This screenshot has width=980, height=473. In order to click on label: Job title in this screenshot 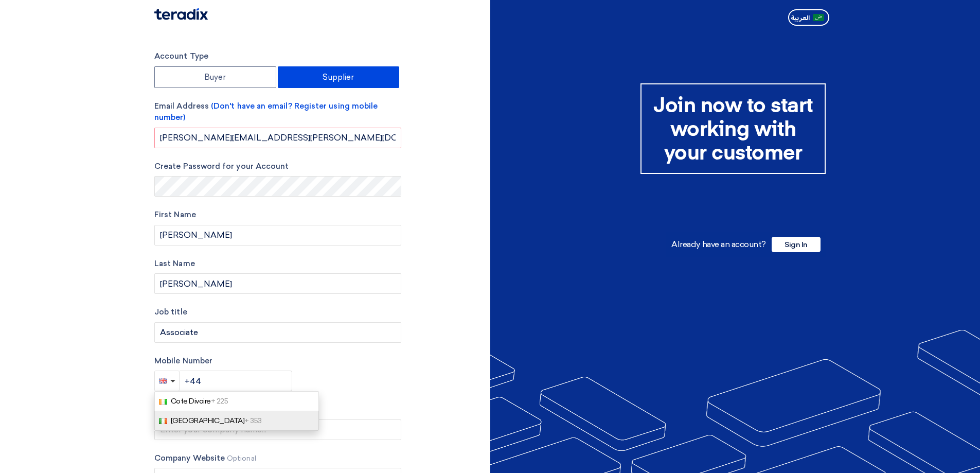, I will do `click(278, 312)`.